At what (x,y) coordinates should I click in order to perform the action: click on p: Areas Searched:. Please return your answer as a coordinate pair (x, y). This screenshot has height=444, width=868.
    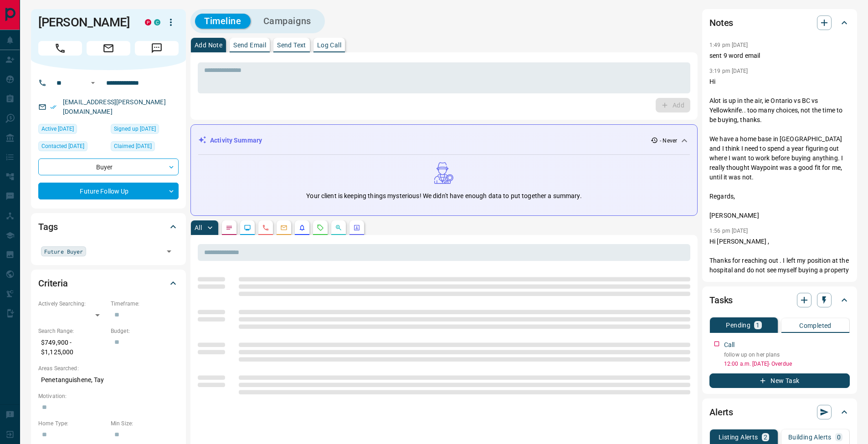
    Looking at the image, I should click on (109, 369).